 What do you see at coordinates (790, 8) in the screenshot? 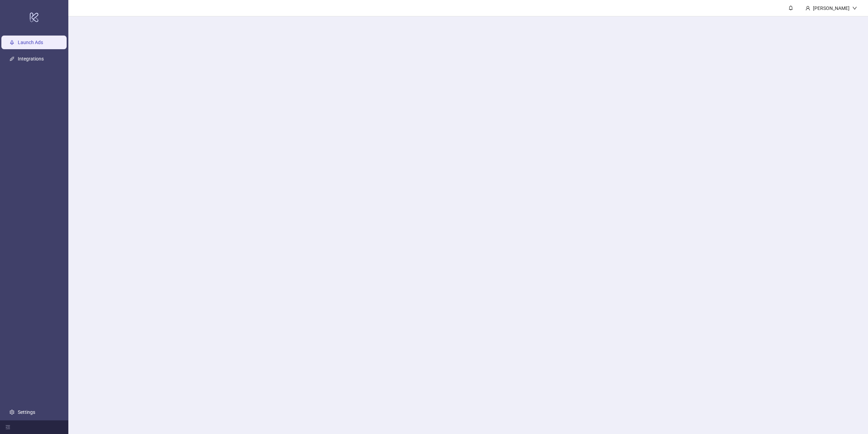
I see `span: bell` at bounding box center [790, 8].